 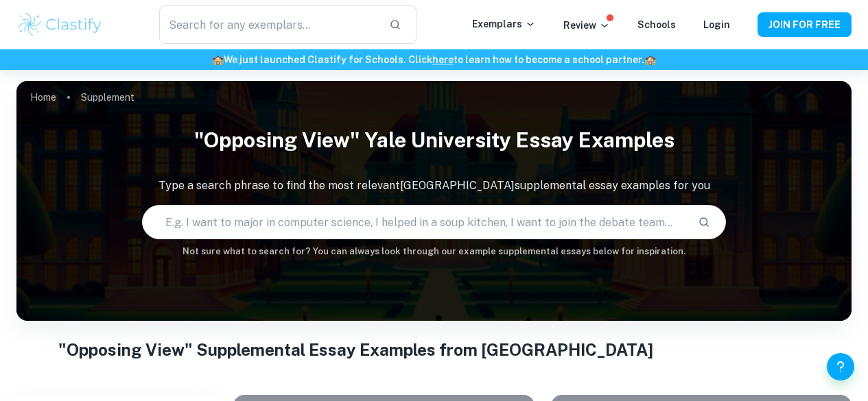 I want to click on h6: Not sure what to search for? You can always look through our example supplemental essays below fo..., so click(x=433, y=252).